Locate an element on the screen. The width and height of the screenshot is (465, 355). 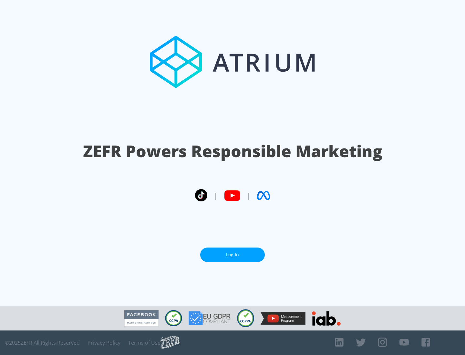
img: Facebook Marketing Partner is located at coordinates (141, 318).